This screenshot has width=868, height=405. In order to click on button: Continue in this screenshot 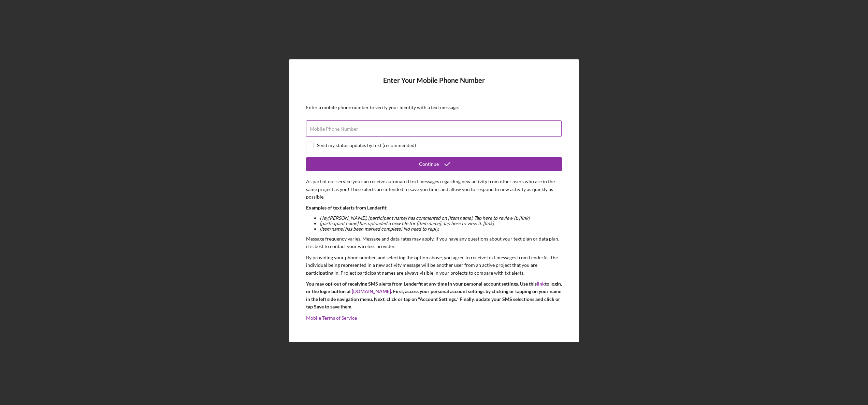, I will do `click(434, 164)`.